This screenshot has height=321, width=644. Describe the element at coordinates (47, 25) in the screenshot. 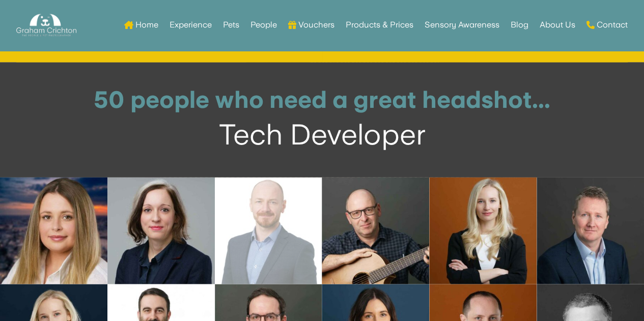

I see `img: Graham Crichton Photography Logo - Graham Crichton - Belfast Family & Pet Photography Studio` at that location.